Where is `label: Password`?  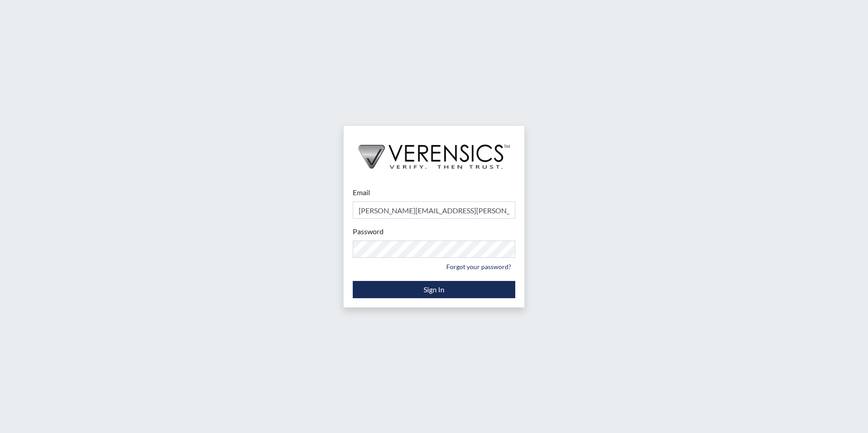
label: Password is located at coordinates (368, 232).